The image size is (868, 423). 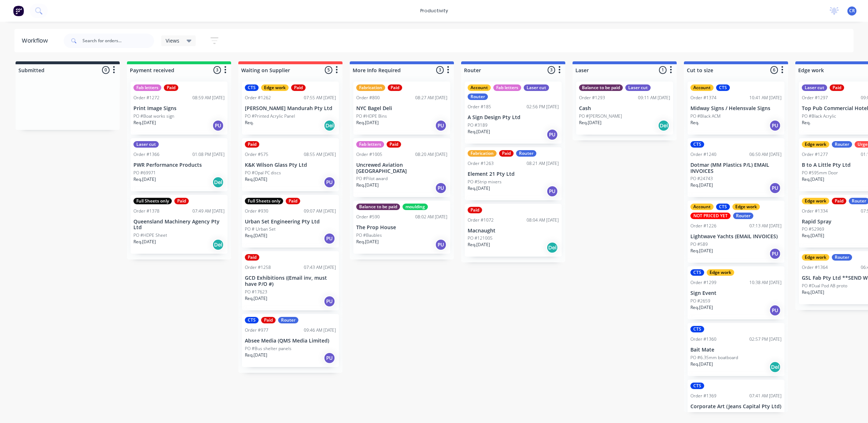 I want to click on p: Lightwave Yachts (EMAIL INVOICES), so click(x=736, y=236).